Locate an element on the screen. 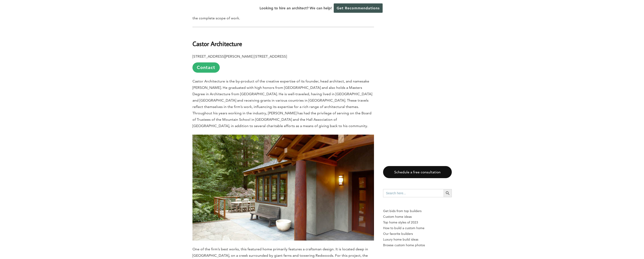  svg: Search is located at coordinates (448, 193).